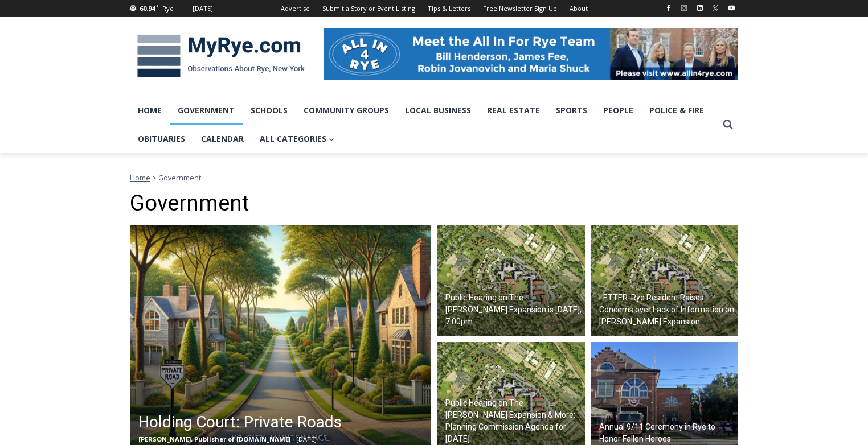 Image resolution: width=868 pixels, height=445 pixels. What do you see at coordinates (424, 125) in the screenshot?
I see `nav: Primary Navigation` at bounding box center [424, 125].